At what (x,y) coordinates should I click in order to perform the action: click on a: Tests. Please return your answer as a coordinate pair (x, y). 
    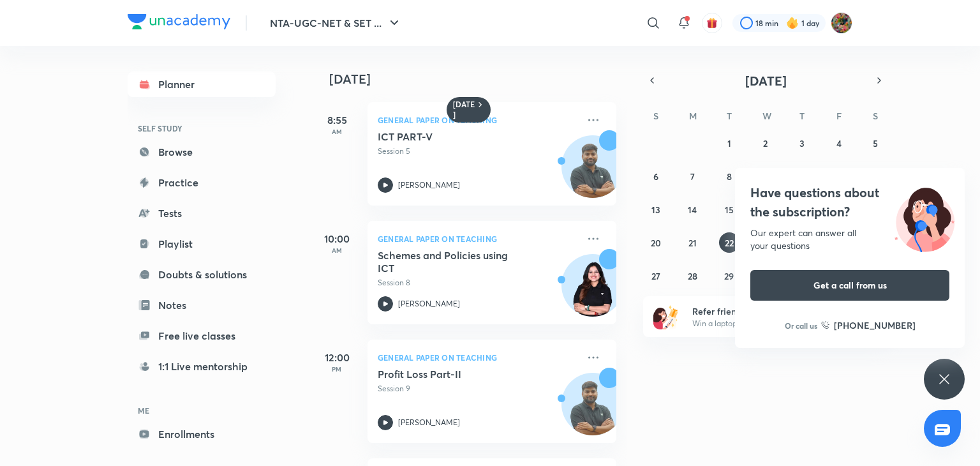
    Looking at the image, I should click on (201, 213).